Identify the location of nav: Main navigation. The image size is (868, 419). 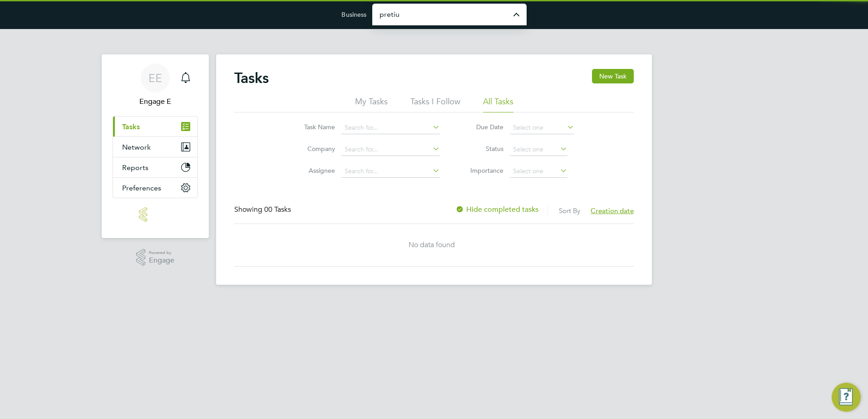
(155, 146).